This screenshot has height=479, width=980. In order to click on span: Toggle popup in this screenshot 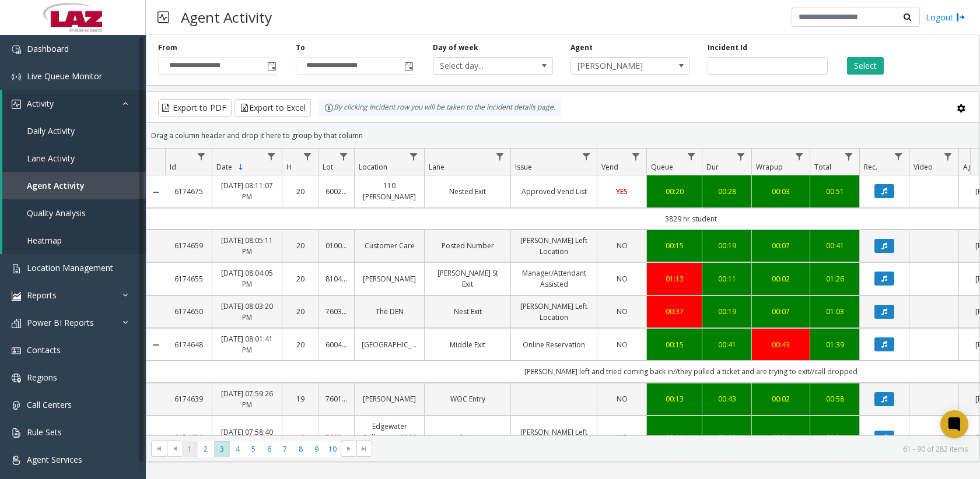, I will do `click(271, 66)`.